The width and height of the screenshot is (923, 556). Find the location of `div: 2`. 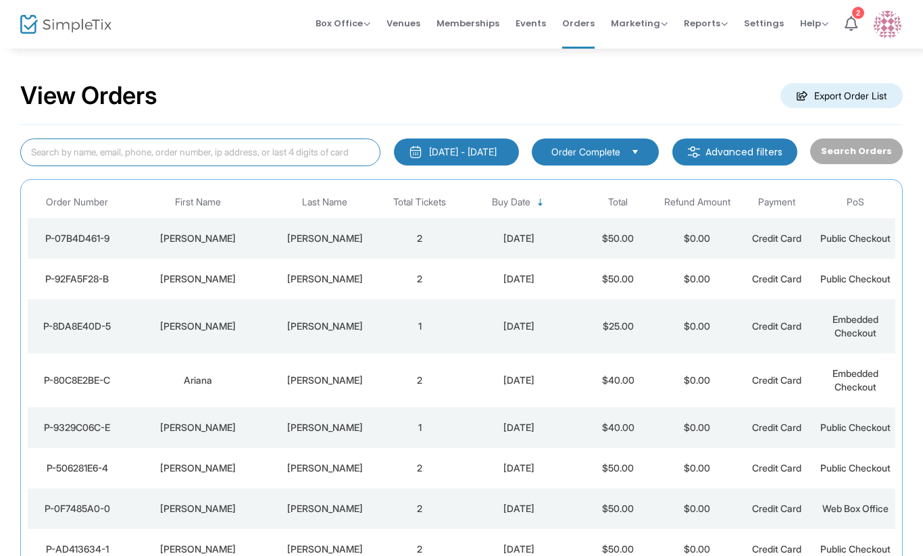

div: 2 is located at coordinates (858, 13).